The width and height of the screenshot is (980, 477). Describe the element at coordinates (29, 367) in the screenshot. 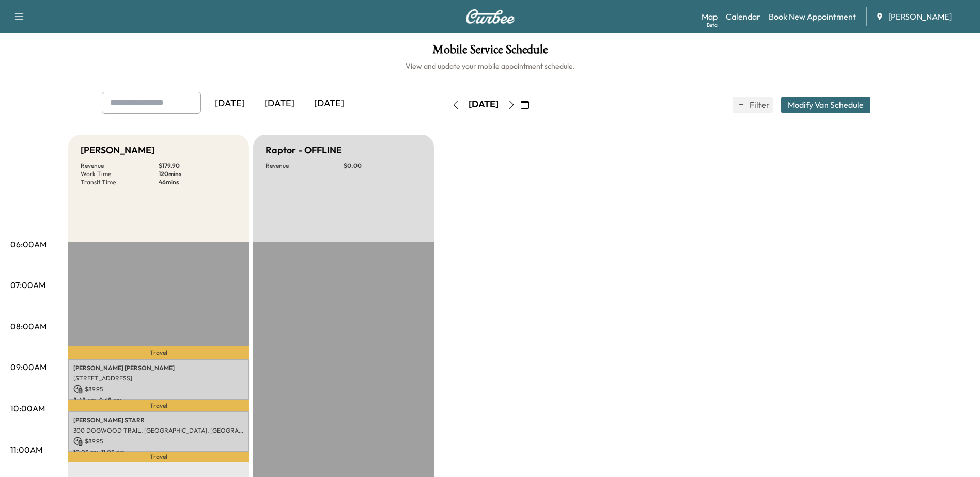

I see `p: 09:00AM` at that location.